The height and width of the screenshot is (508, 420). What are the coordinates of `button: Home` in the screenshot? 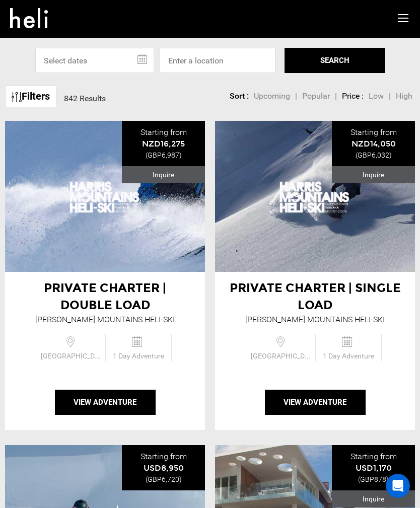 It's located at (167, 14).